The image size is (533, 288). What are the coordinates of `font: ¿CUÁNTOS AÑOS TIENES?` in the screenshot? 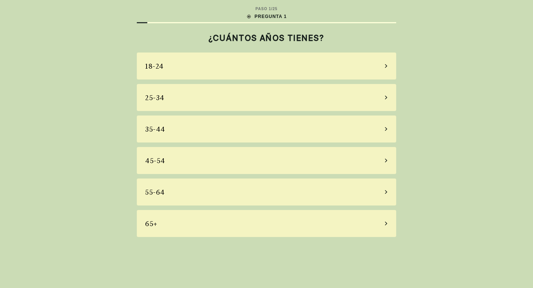 It's located at (267, 38).